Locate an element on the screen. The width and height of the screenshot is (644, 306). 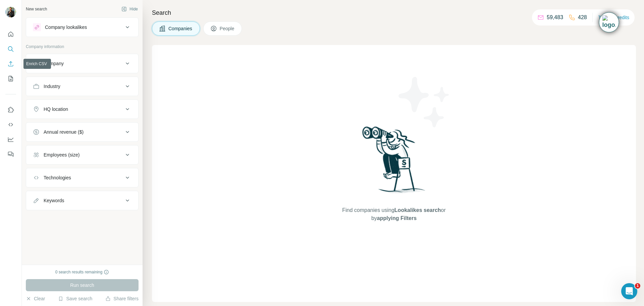
div: Company lookalikes is located at coordinates (66, 27).